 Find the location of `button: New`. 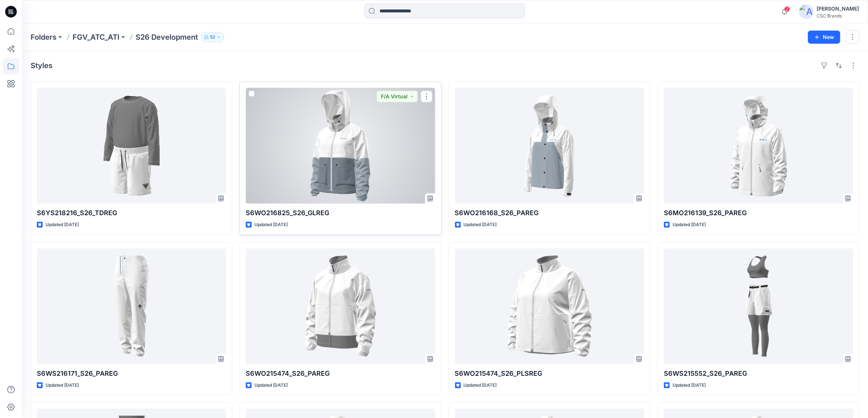

button: New is located at coordinates (823, 37).